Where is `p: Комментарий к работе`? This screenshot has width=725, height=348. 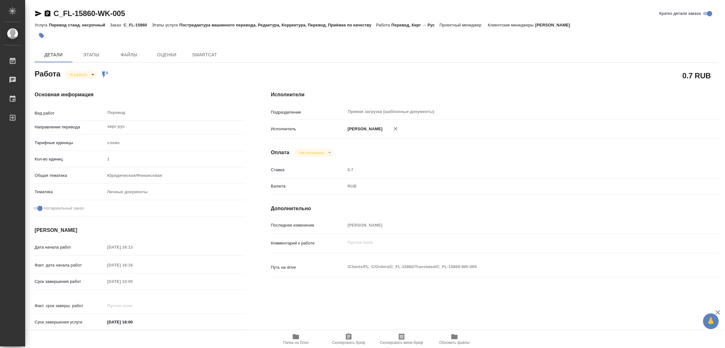
p: Комментарий к работе is located at coordinates (308, 243).